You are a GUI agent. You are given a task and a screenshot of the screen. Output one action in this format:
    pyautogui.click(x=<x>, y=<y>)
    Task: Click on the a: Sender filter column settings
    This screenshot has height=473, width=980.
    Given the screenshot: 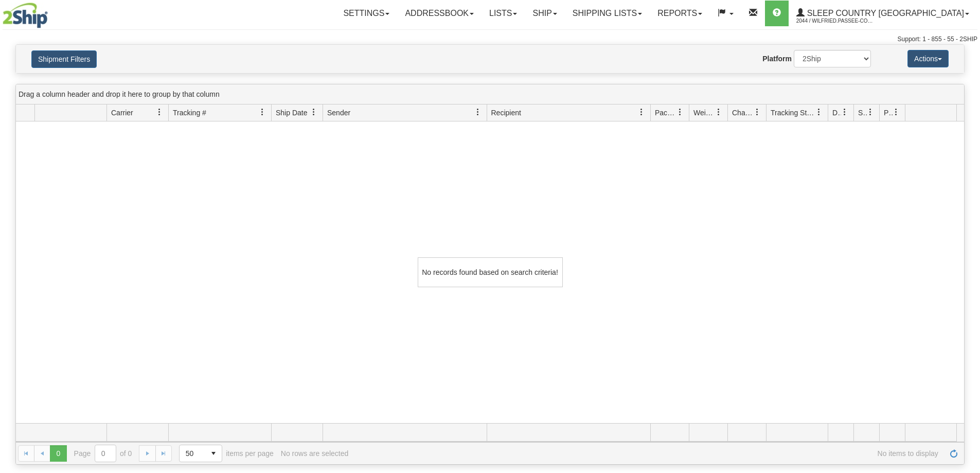 What is the action you would take?
    pyautogui.click(x=478, y=112)
    